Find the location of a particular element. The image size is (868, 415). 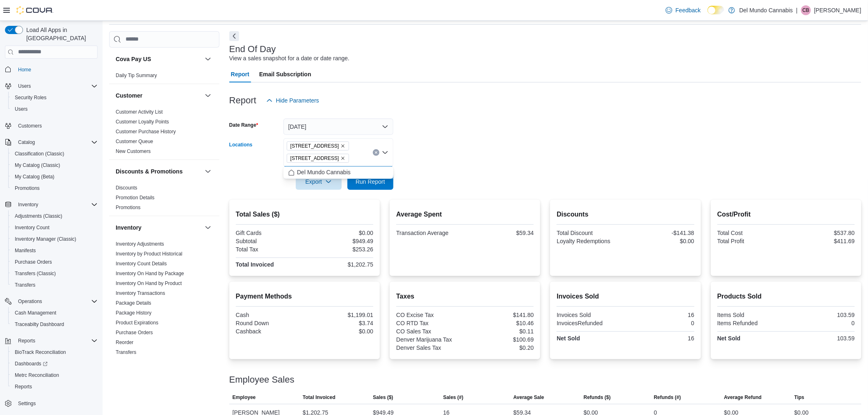

h3: Report is located at coordinates (243, 100).